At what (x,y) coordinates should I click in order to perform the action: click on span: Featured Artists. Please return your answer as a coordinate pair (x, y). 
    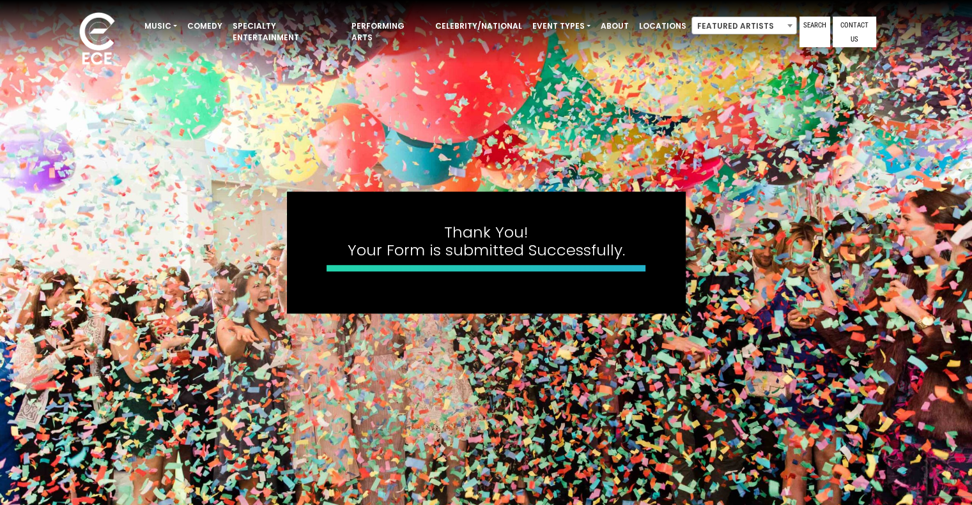
    Looking at the image, I should click on (743, 26).